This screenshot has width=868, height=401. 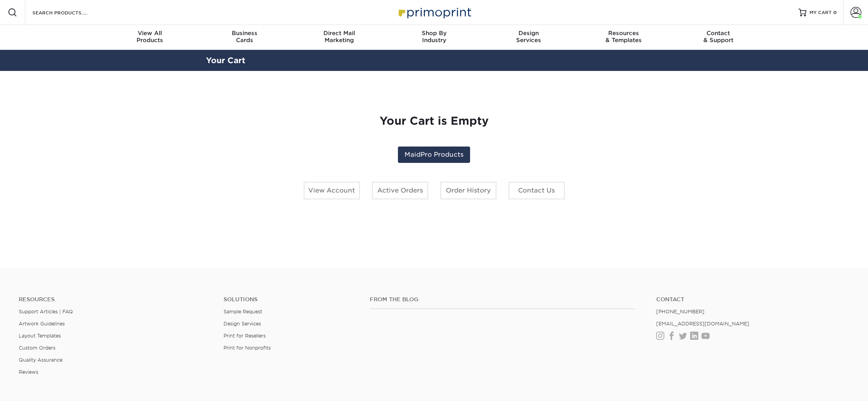 I want to click on a: Reviews, so click(x=29, y=372).